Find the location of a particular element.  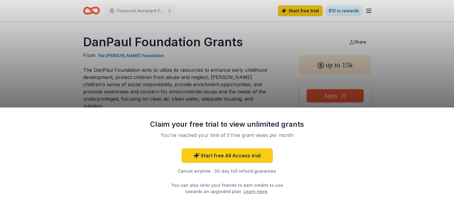

div: You can also refer your friends to earn credits to use towards an upgraded plan. . is located at coordinates (227, 188).